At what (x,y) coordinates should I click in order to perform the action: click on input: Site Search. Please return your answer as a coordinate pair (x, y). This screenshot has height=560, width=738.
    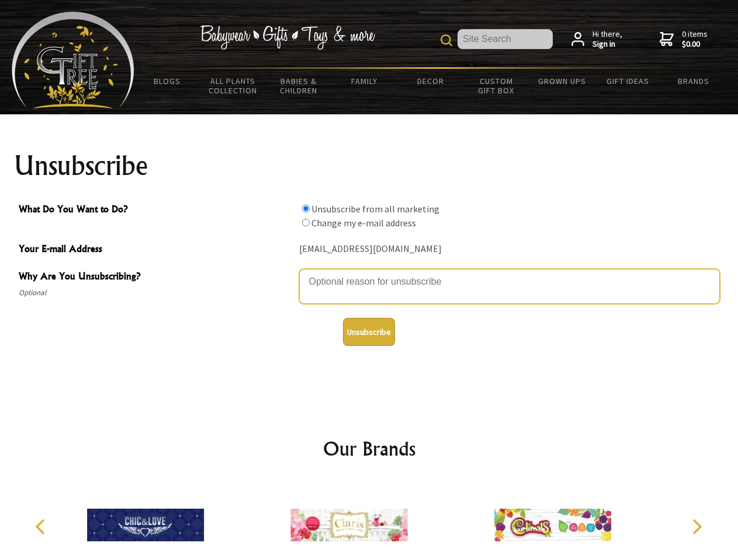
    Looking at the image, I should click on (505, 39).